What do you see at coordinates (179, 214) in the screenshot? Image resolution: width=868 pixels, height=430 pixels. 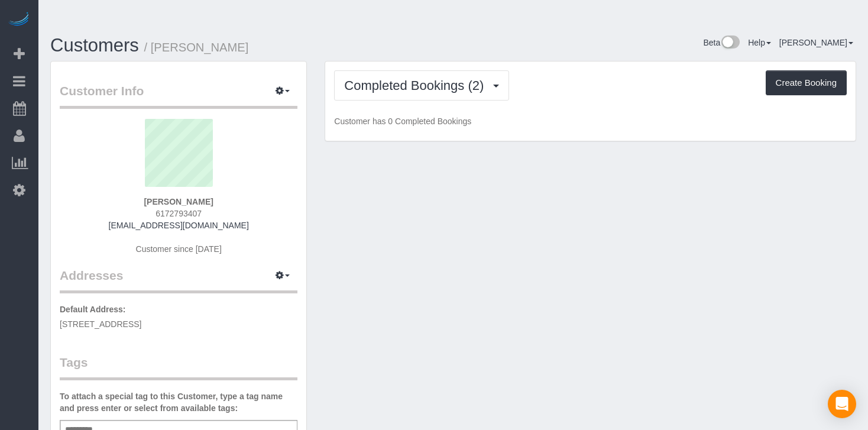 I see `span: 6172793407` at bounding box center [179, 214].